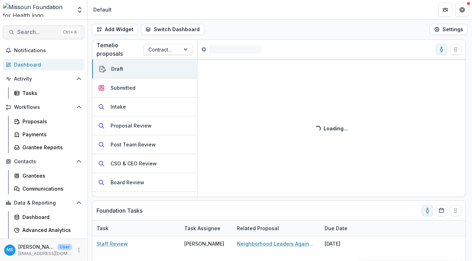 Image resolution: width=472 pixels, height=261 pixels. What do you see at coordinates (102, 9) in the screenshot?
I see `nav: breadcrumb` at bounding box center [102, 9].